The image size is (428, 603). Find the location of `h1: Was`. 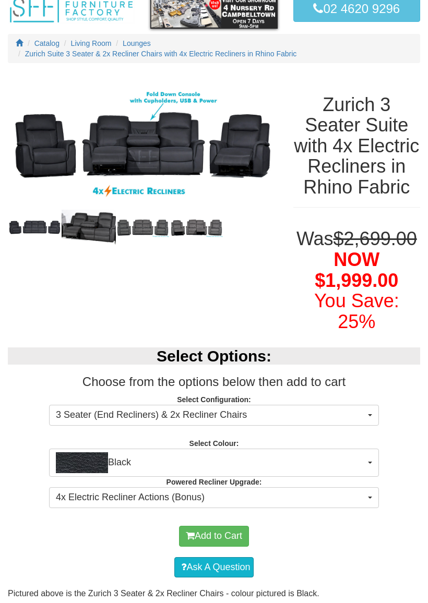

h1: Was is located at coordinates (356, 280).